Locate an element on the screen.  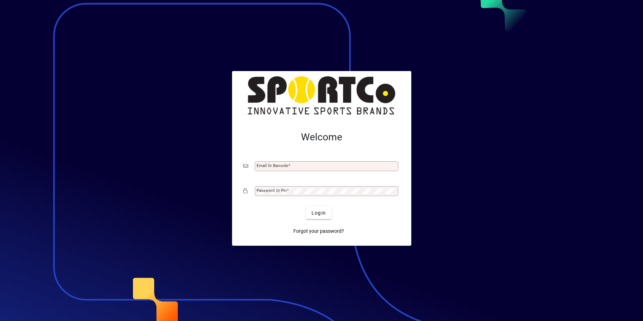
span: Forgot your password? is located at coordinates (319, 231).